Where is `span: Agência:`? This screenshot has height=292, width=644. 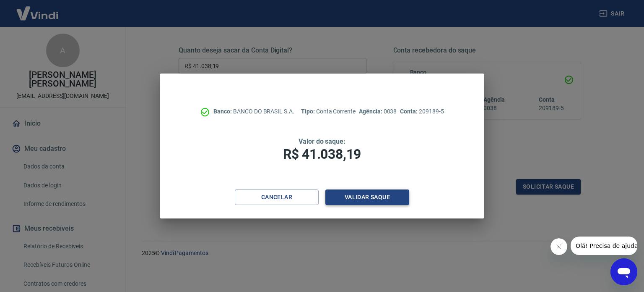
span: Agência: is located at coordinates (371, 111).